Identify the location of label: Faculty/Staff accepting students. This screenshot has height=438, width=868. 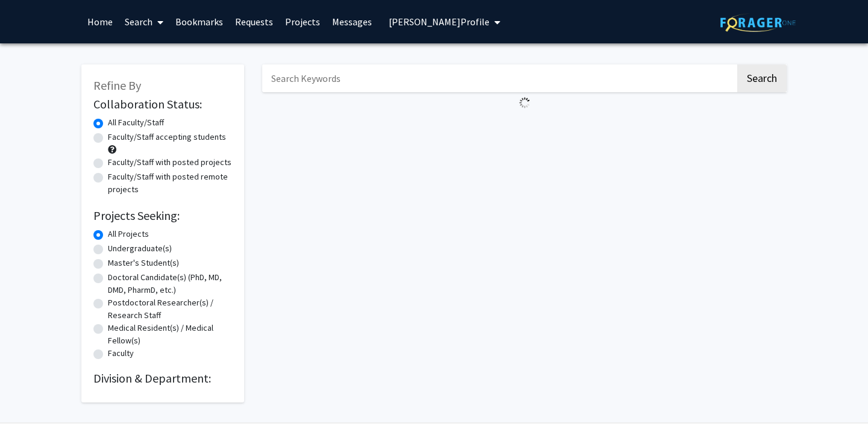
(167, 137).